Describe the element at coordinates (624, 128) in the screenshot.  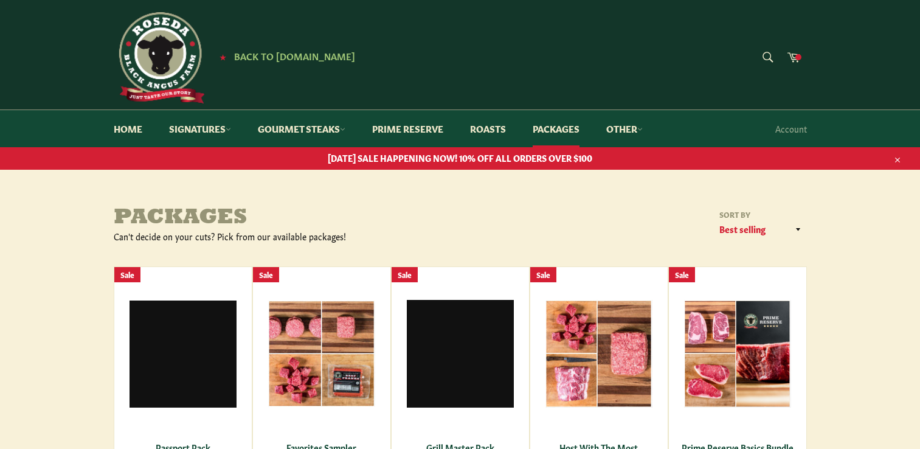
I see `a: Other` at that location.